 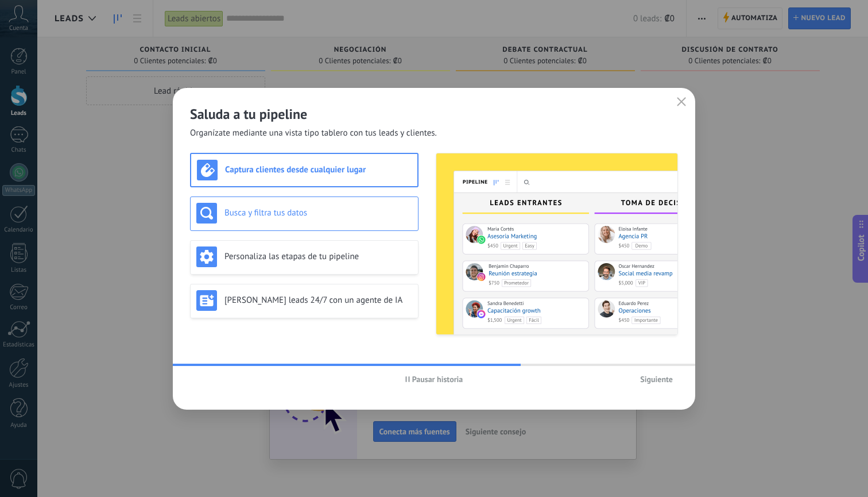 I want to click on h3: Captura clientes desde cualquier lugar, so click(x=318, y=169).